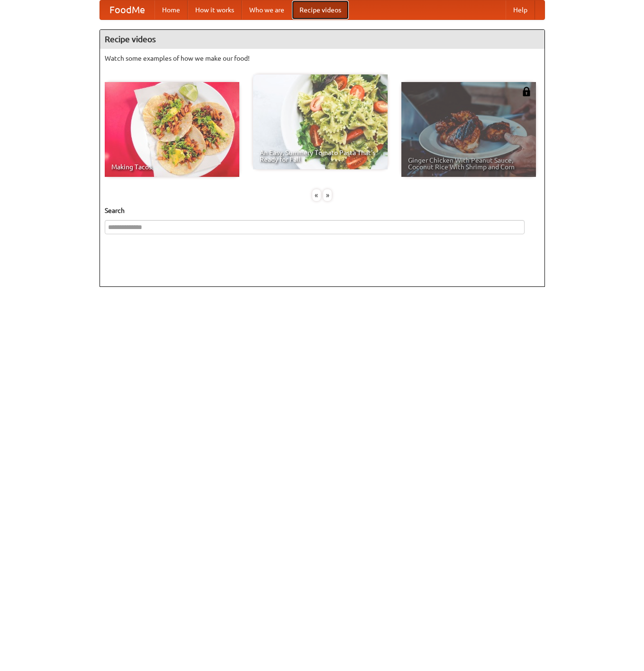 The height and width of the screenshot is (671, 644). I want to click on a: How it works, so click(214, 10).